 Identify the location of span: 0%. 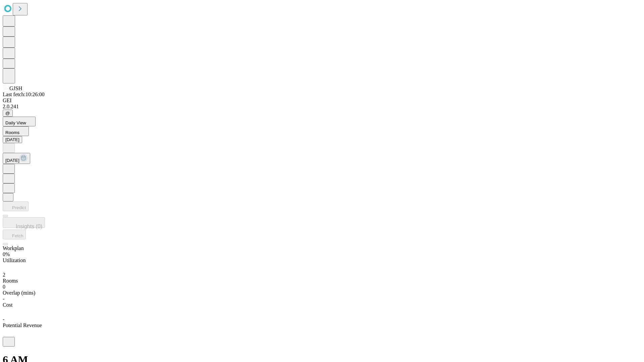
(6, 254).